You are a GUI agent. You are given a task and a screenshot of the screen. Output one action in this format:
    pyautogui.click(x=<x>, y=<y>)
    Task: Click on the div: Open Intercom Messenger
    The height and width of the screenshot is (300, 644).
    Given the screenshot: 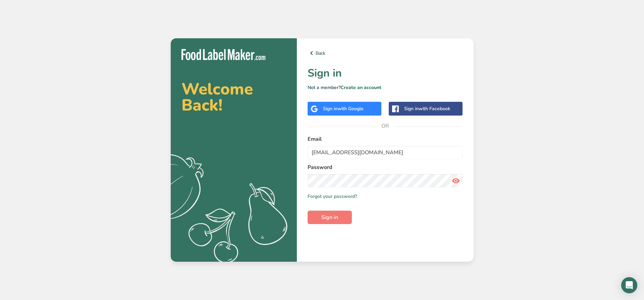 What is the action you would take?
    pyautogui.click(x=629, y=285)
    